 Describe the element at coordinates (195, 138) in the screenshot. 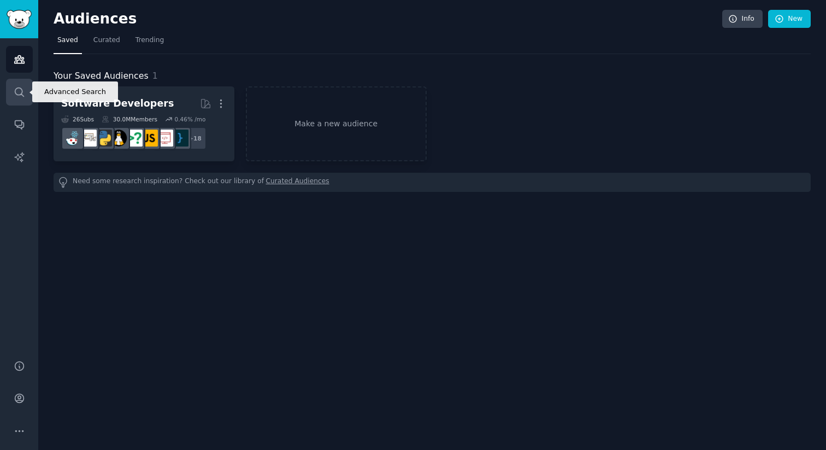

I see `div: + 18` at that location.